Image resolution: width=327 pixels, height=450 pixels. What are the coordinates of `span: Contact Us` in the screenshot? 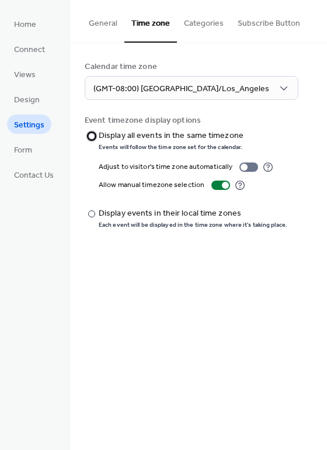 It's located at (34, 175).